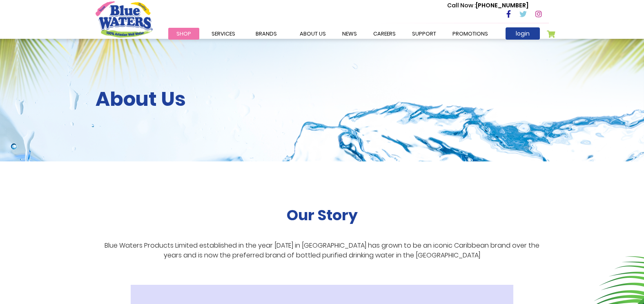  Describe the element at coordinates (523, 33) in the screenshot. I see `a: login` at that location.